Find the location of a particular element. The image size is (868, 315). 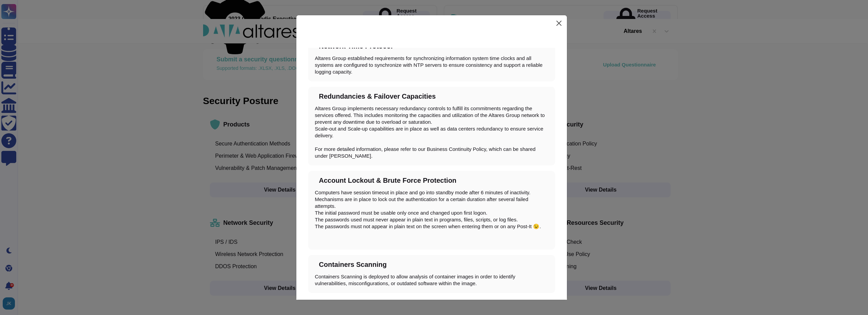

div: Containers Scanning is deployed to allow analysis of container images in order to identify vulner... is located at coordinates (431, 280).